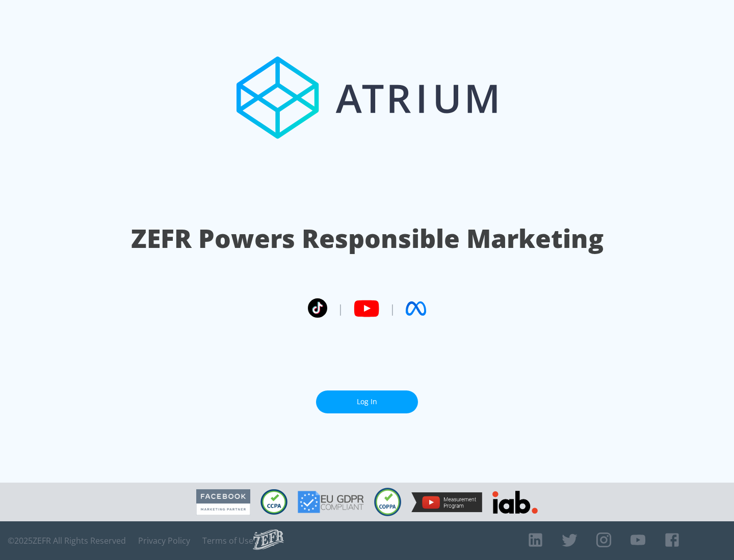 Image resolution: width=734 pixels, height=560 pixels. Describe the element at coordinates (515, 502) in the screenshot. I see `img: IAB` at that location.